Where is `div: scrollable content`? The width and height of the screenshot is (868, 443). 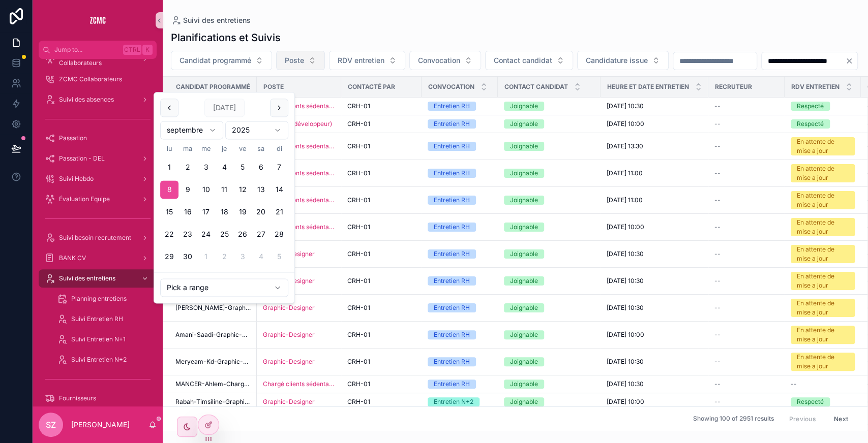 div: scrollable content is located at coordinates (98, 233).